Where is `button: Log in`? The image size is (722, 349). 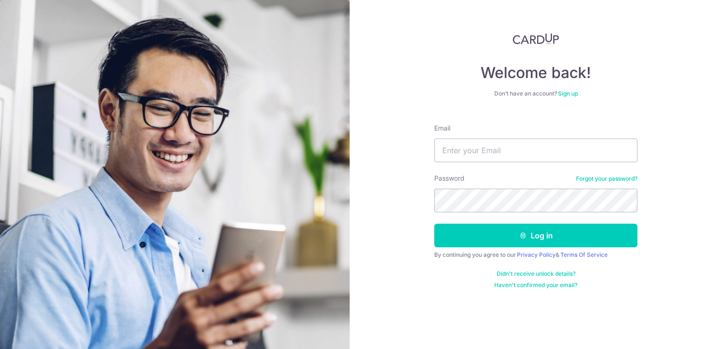
button: Log in is located at coordinates (536, 235).